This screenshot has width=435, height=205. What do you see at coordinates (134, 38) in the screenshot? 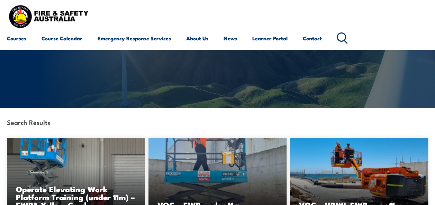
I see `a: Emergency Response Services` at bounding box center [134, 38].